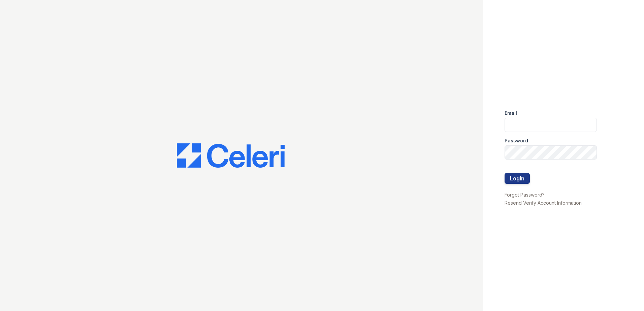 The image size is (644, 311). What do you see at coordinates (525, 194) in the screenshot?
I see `a: Forgot Password?` at bounding box center [525, 194].